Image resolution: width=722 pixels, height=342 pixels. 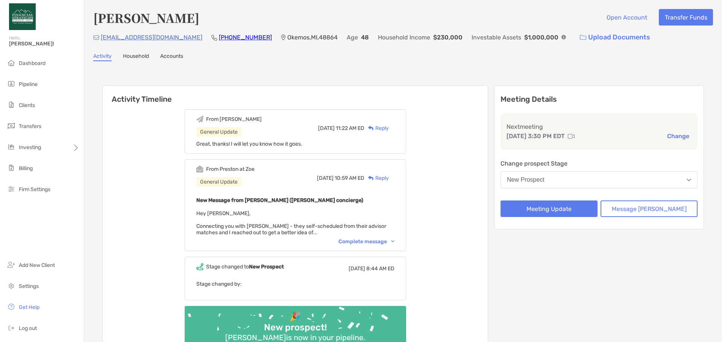 I want to click on img: button icon, so click(x=583, y=38).